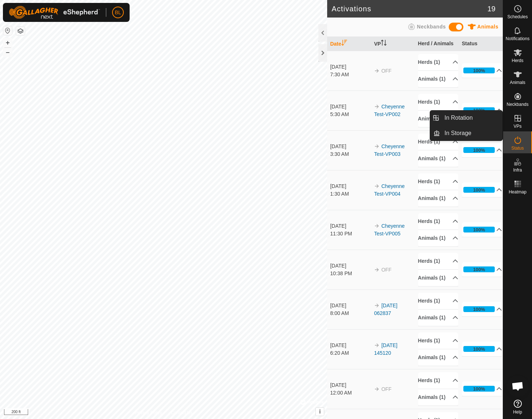 The width and height of the screenshot is (532, 419). I want to click on a: Privacy Policy, so click(148, 413).